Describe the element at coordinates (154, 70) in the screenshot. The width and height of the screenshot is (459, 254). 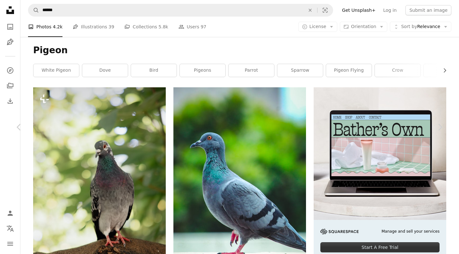
I see `a: bird` at that location.